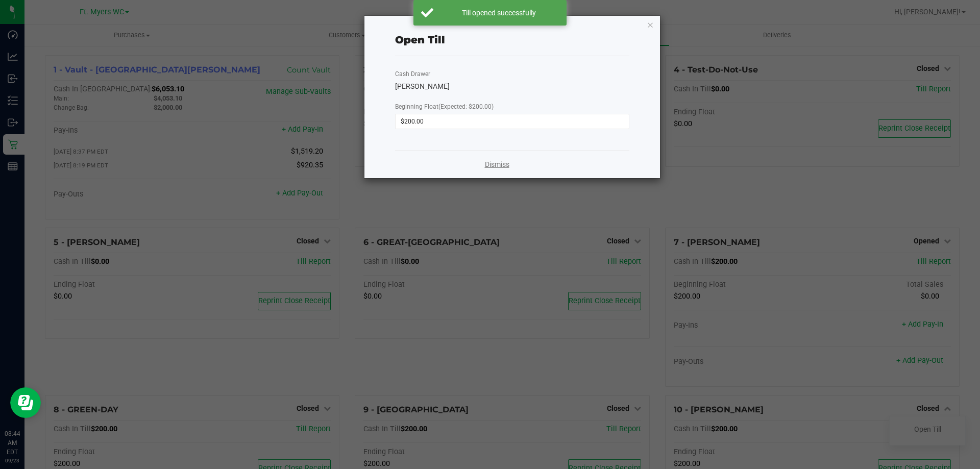 This screenshot has height=469, width=980. I want to click on div: Open Till, so click(420, 40).